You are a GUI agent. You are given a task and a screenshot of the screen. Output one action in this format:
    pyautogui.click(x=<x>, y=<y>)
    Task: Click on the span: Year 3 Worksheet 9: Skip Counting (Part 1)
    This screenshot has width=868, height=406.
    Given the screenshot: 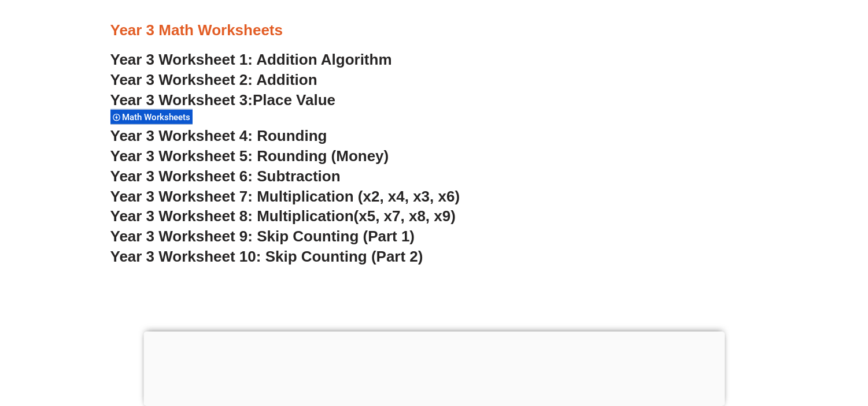 What is the action you would take?
    pyautogui.click(x=263, y=237)
    